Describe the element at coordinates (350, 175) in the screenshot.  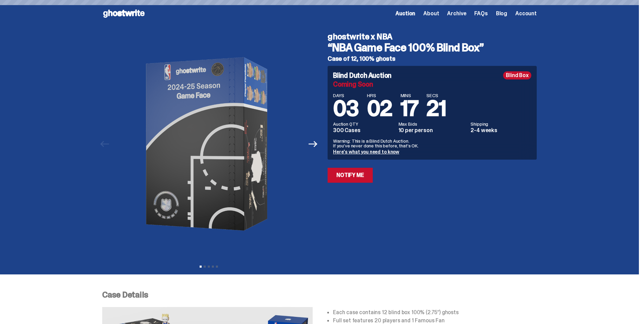
I see `a: Notify Me` at that location.